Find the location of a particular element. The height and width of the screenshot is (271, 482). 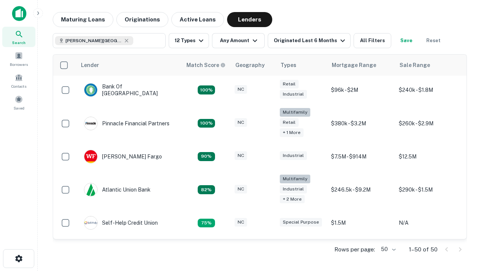

button: Lenders is located at coordinates (250, 20).